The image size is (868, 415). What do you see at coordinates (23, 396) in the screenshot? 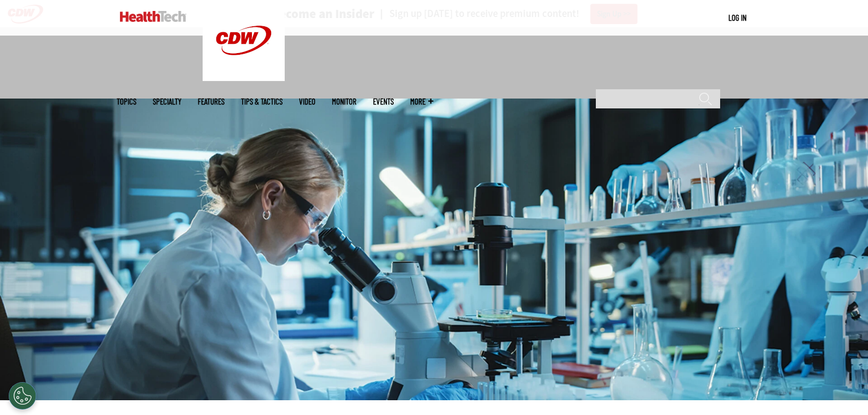
I see `div: Cookies Settings` at bounding box center [23, 396].